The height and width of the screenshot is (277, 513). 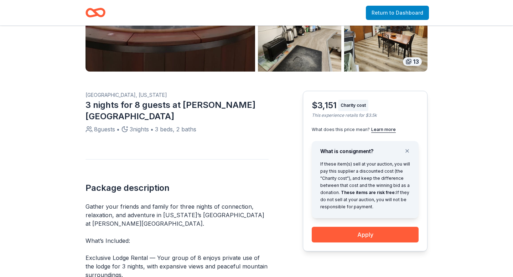 I want to click on div: 3 beds, 2 baths, so click(x=176, y=129).